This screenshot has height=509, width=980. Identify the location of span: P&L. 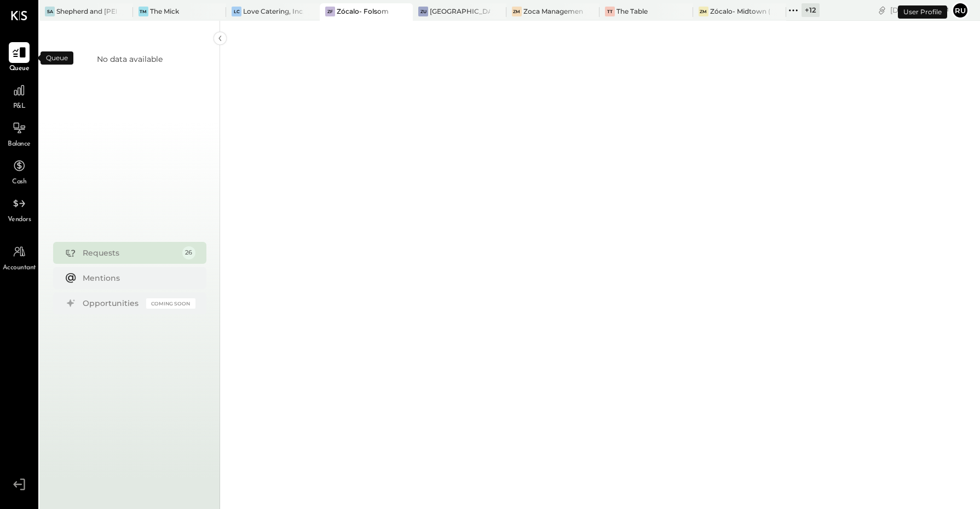
(19, 107).